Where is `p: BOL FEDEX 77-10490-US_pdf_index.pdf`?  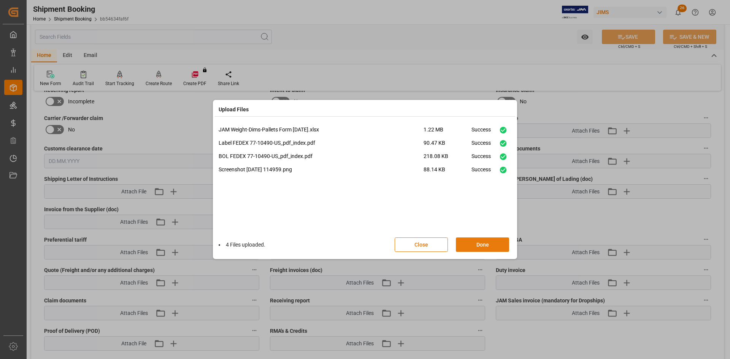 p: BOL FEDEX 77-10490-US_pdf_index.pdf is located at coordinates (321, 156).